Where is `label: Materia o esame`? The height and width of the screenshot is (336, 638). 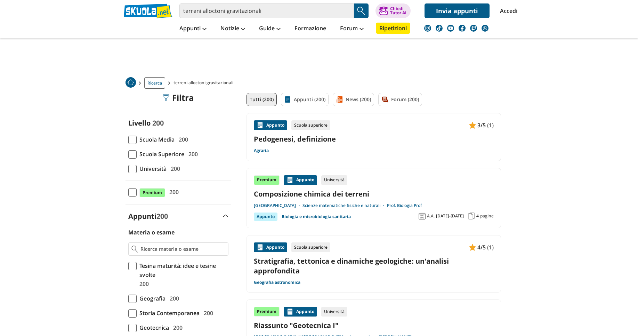
label: Materia o esame is located at coordinates (151, 232).